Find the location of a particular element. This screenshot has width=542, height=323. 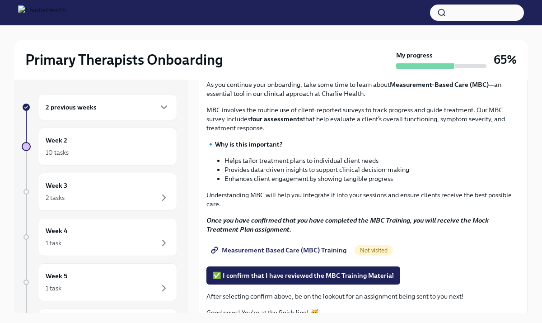

h2: Primary Therapists Onboarding is located at coordinates (124, 60).